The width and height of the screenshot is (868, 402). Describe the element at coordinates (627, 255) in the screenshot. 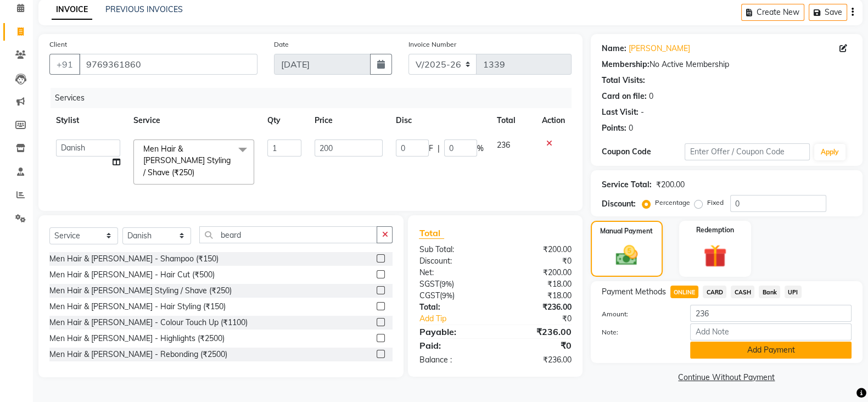

I see `img: _cash.svg` at that location.